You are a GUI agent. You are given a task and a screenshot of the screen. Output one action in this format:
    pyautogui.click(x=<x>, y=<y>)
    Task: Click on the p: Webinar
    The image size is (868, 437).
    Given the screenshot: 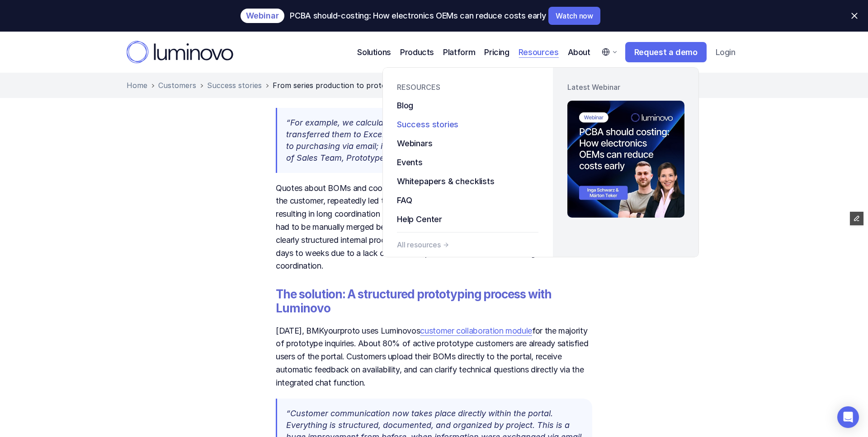 What is the action you would take?
    pyautogui.click(x=262, y=16)
    